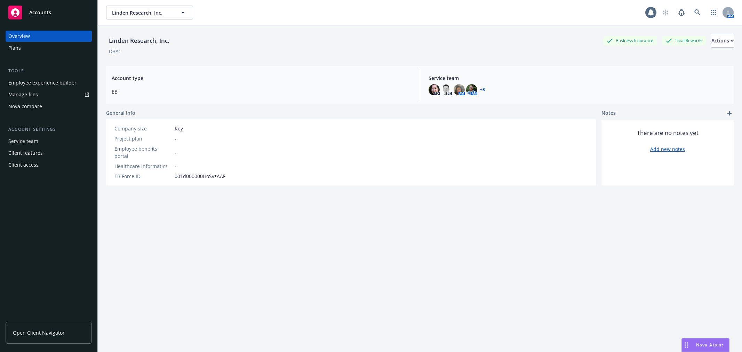 This screenshot has height=352, width=742. I want to click on a: Switch app, so click(714, 13).